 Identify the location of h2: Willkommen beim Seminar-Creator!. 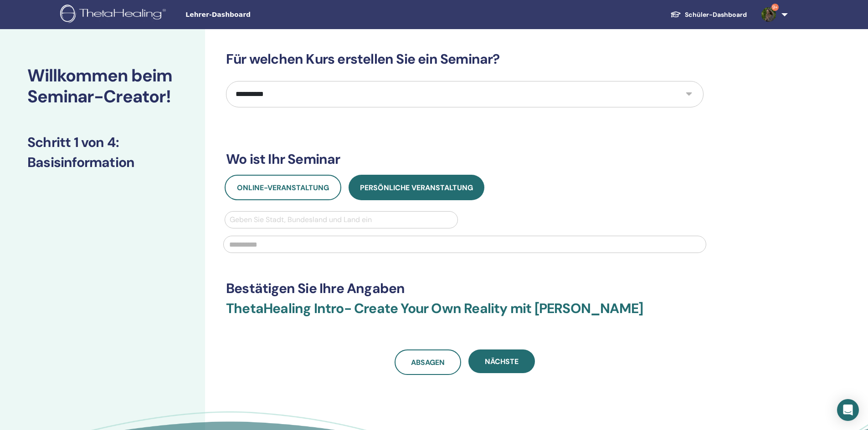
(102, 86).